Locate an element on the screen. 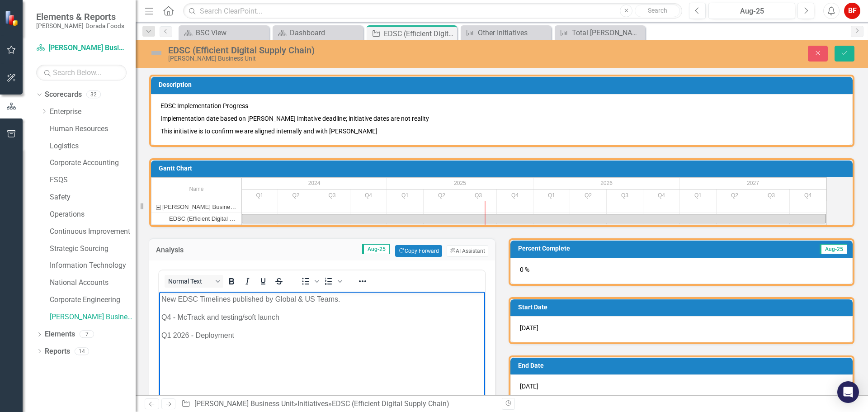 The height and width of the screenshot is (412, 868). a: Logistics is located at coordinates (93, 146).